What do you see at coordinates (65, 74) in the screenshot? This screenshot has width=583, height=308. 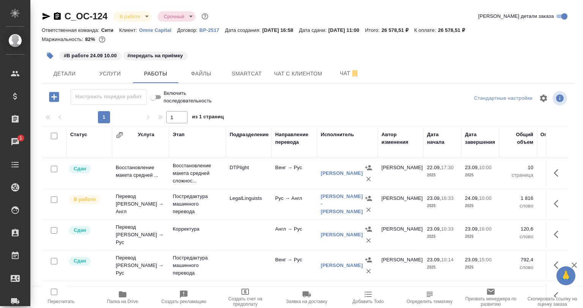 I see `span: Детали` at bounding box center [65, 74].